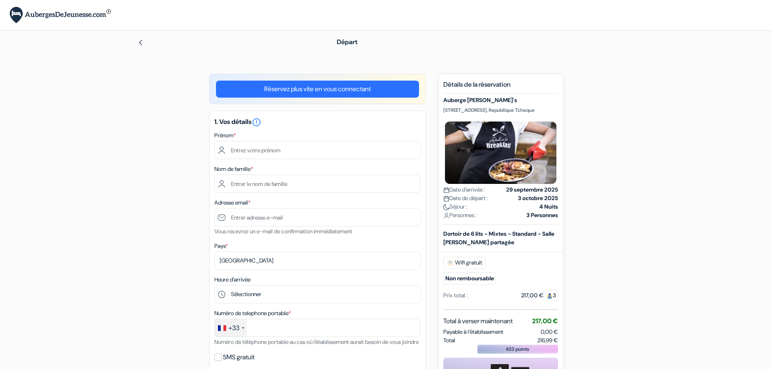 This screenshot has width=772, height=369. What do you see at coordinates (551, 295) in the screenshot?
I see `span: 3` at bounding box center [551, 295].